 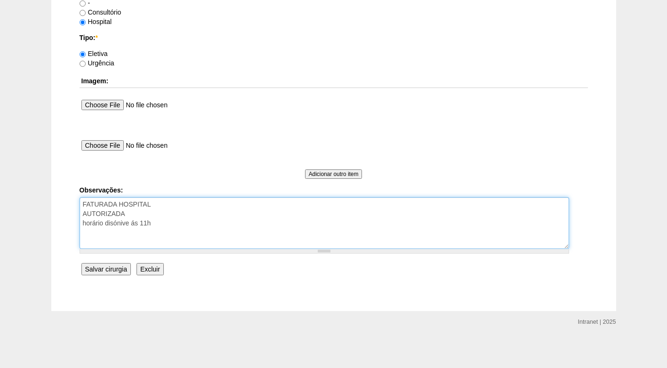 What do you see at coordinates (82, 13) in the screenshot?
I see `input: Consultório` at bounding box center [82, 13].